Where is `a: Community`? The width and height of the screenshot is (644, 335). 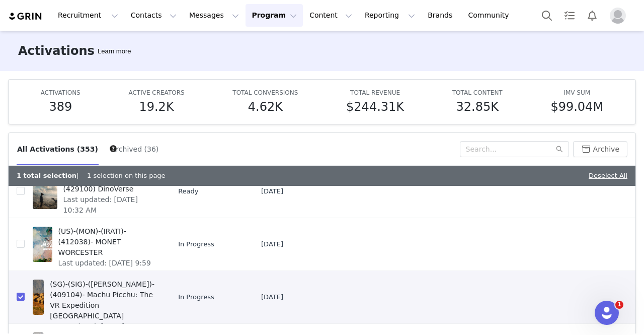
a: Community is located at coordinates (491, 15).